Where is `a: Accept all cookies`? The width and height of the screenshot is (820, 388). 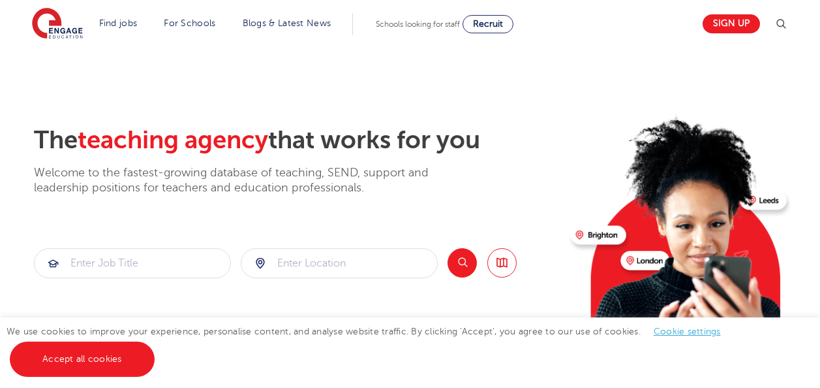
a: Accept all cookies is located at coordinates (82, 359).